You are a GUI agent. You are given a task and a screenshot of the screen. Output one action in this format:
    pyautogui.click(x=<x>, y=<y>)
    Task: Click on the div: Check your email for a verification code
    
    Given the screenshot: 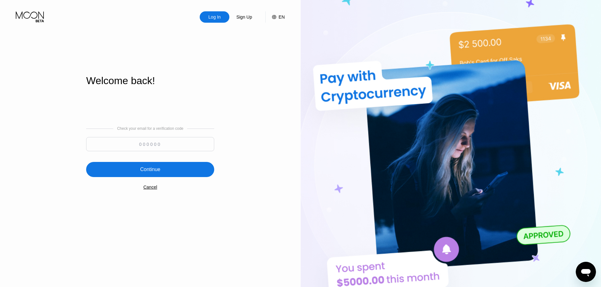 What is the action you would take?
    pyautogui.click(x=150, y=129)
    